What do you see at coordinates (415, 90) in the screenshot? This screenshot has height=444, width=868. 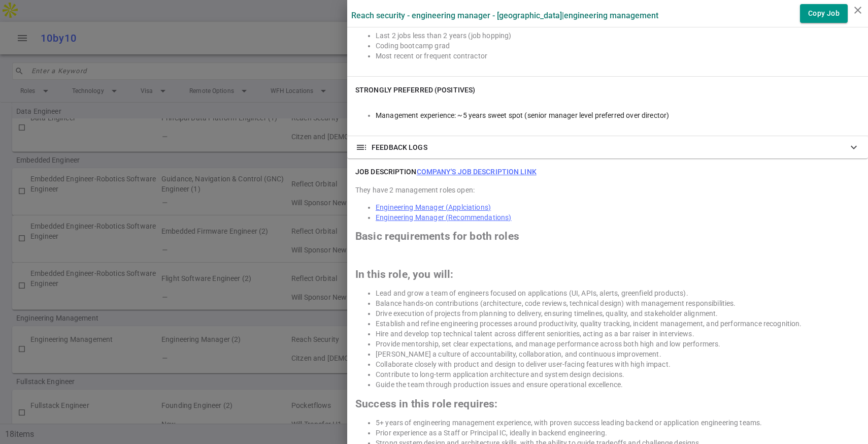 I see `h6: Strongly Preferred (Positives)` at bounding box center [415, 90].